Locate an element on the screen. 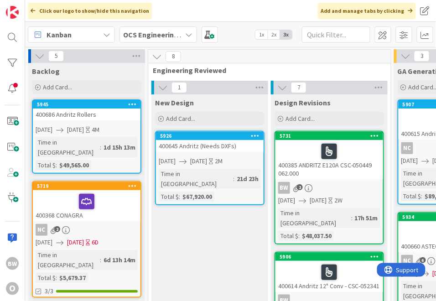  div: 1d 15h 13m is located at coordinates (120, 147).